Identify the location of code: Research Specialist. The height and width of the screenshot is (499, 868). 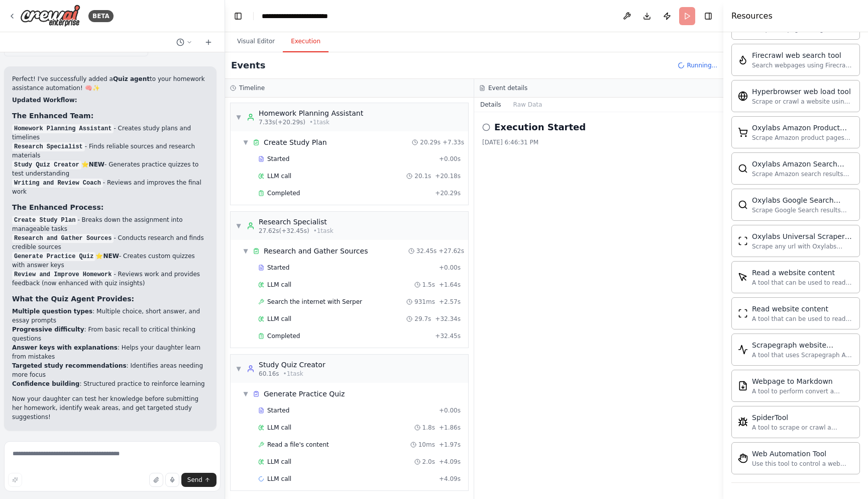
(48, 147).